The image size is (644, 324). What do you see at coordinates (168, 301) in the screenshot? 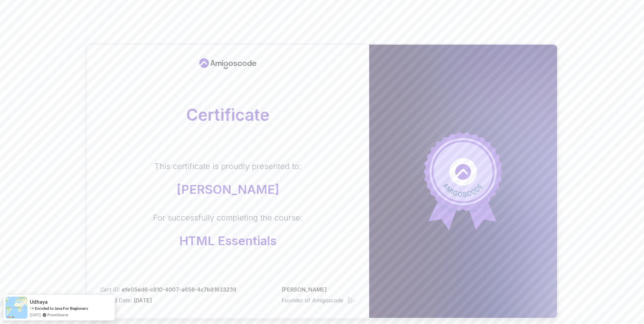
I see `p: Issued Date:` at bounding box center [168, 301].